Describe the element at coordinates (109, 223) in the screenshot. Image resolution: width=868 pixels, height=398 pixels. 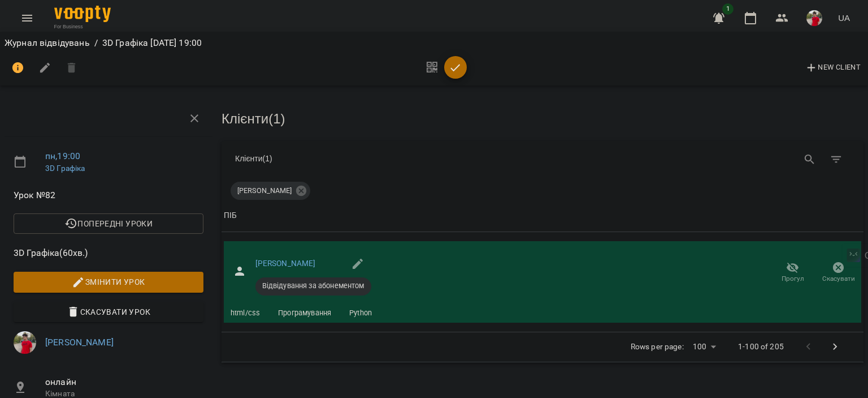
I see `button: Попередні уроки` at that location.